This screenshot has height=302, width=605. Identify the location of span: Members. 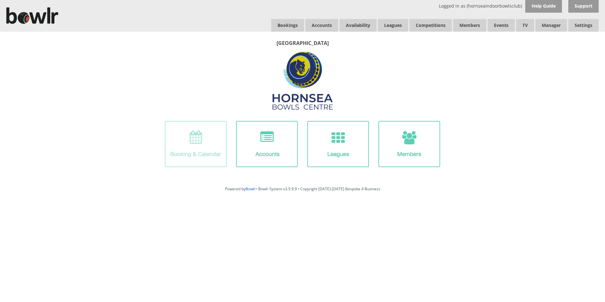
(470, 25).